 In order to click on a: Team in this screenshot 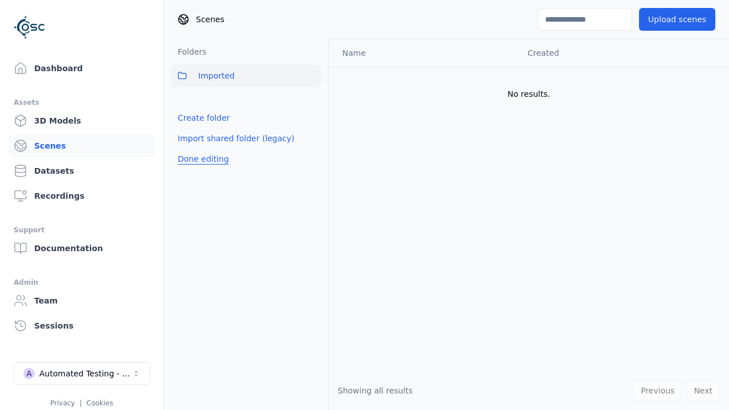, I will do `click(81, 301)`.